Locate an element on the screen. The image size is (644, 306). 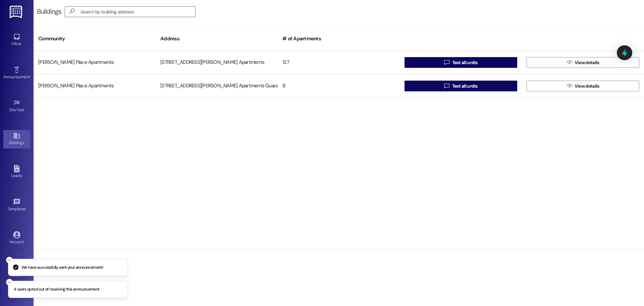
a: Site Visit • is located at coordinates (17, 106).